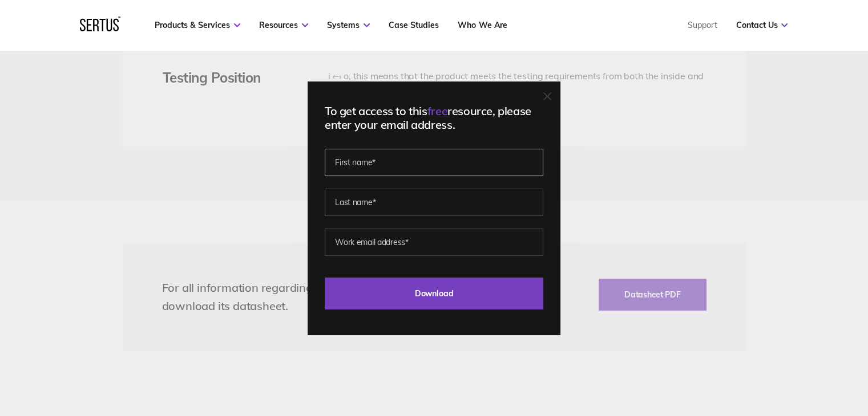  Describe the element at coordinates (197, 25) in the screenshot. I see `a: Products & Services` at that location.